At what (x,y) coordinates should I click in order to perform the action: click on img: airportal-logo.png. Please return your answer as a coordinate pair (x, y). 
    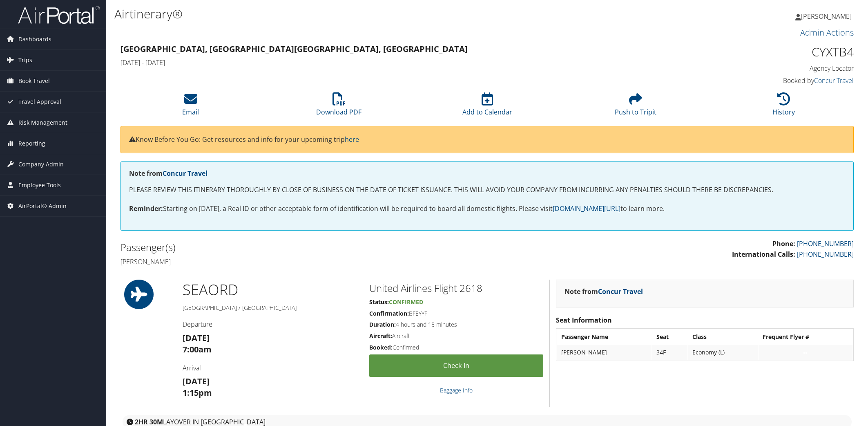
    Looking at the image, I should click on (59, 15).